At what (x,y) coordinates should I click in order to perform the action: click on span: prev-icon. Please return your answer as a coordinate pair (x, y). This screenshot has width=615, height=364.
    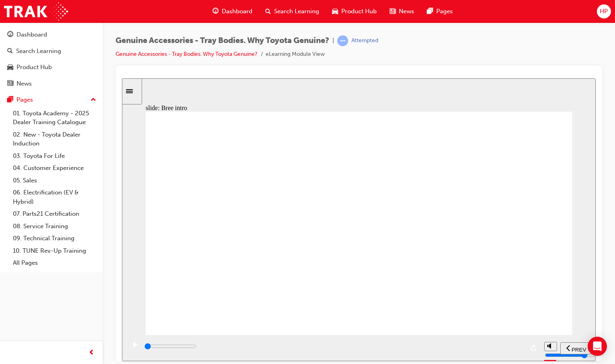
    Looking at the image, I should click on (91, 353).